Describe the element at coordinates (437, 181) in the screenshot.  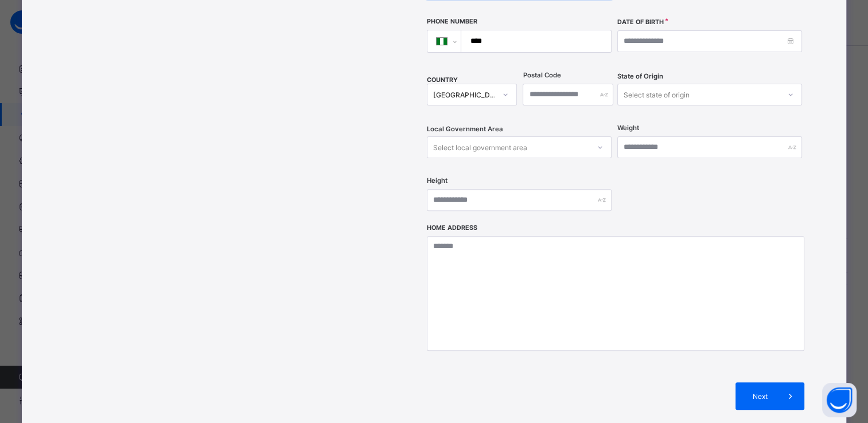
I see `label: Height` at that location.